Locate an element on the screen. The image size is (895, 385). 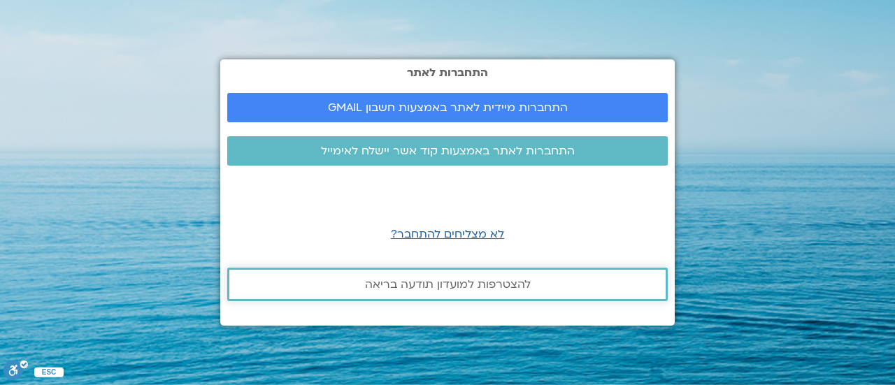
a: התחברות מיידית לאתר באמצעות חשבון GMAIL is located at coordinates (448, 108).